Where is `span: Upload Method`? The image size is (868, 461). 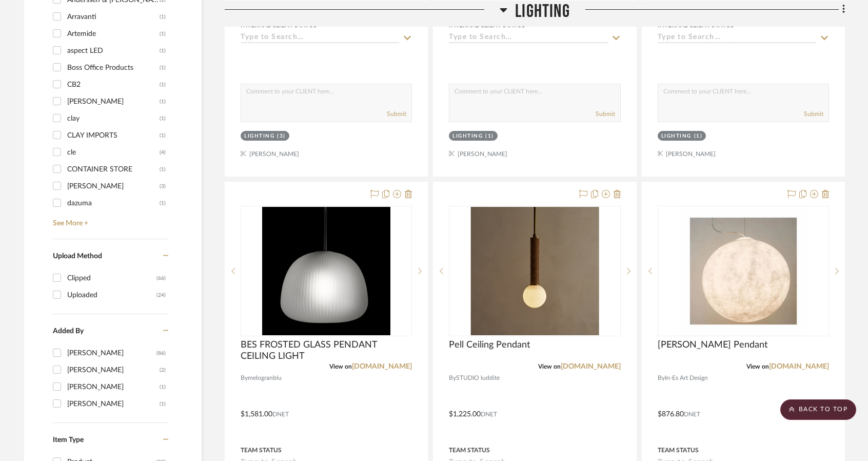
span: Upload Method is located at coordinates (77, 256).